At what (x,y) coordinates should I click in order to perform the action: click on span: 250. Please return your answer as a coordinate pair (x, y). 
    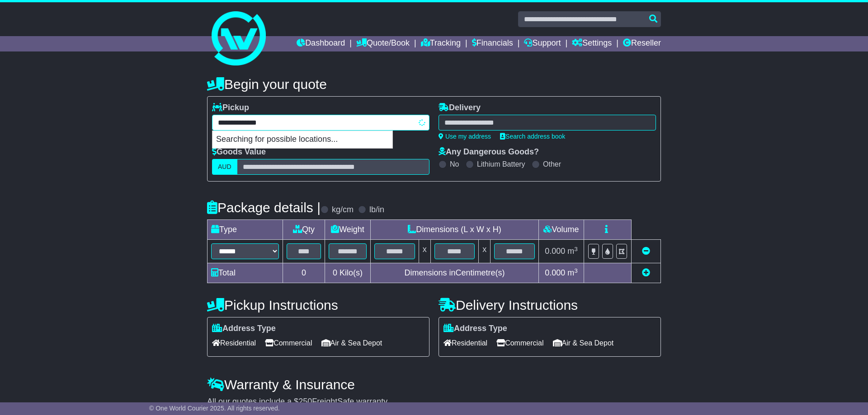
    Looking at the image, I should click on (305, 401).